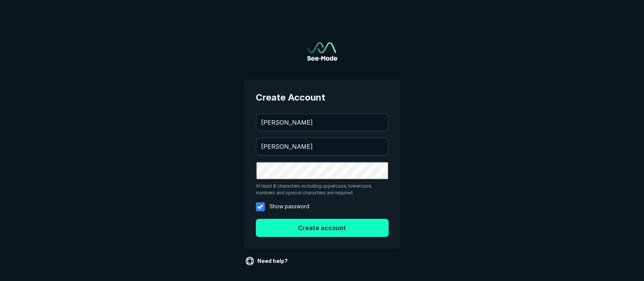  What do you see at coordinates (290, 207) in the screenshot?
I see `span: Show password` at bounding box center [290, 207].